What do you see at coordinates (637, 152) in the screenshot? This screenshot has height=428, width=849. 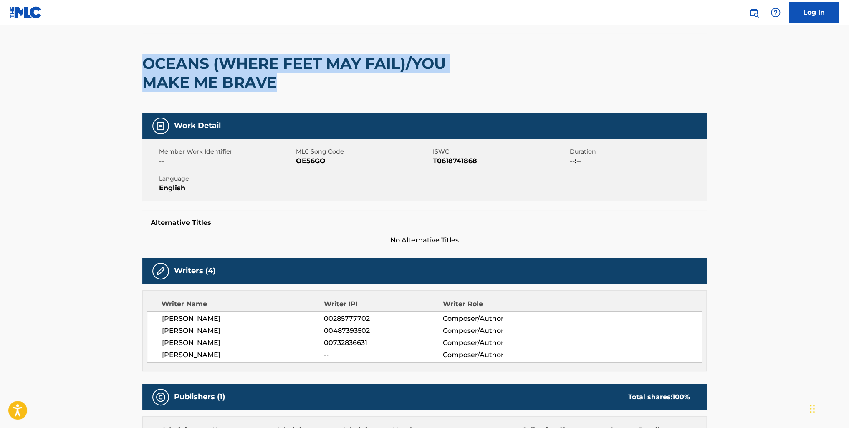 I see `span: Duration` at bounding box center [637, 152].